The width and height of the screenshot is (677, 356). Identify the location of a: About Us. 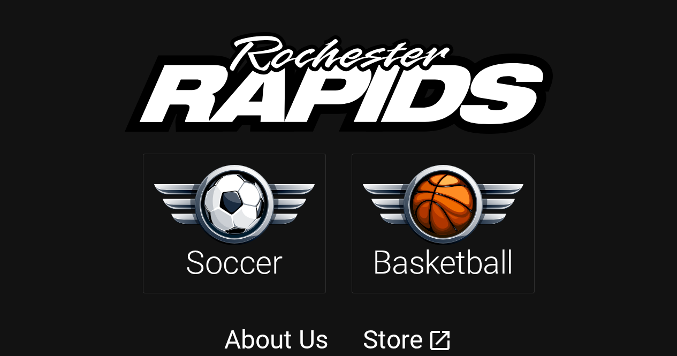
(276, 339).